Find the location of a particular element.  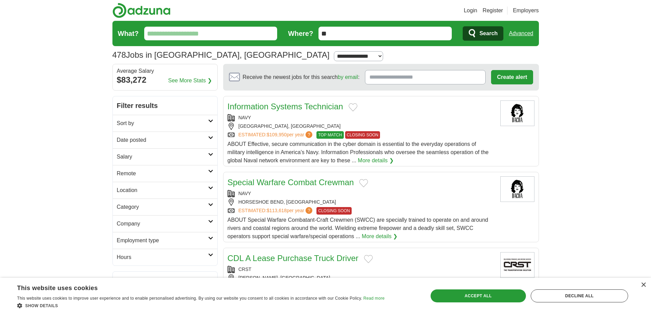

a: Salary is located at coordinates (165, 156).